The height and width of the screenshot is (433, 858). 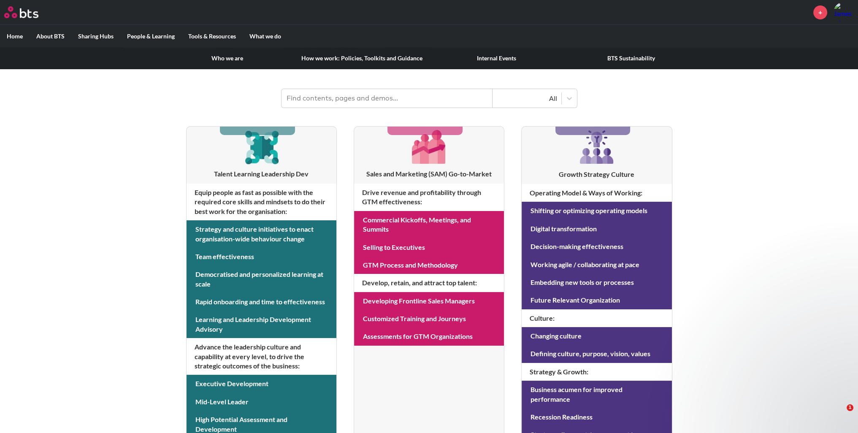 What do you see at coordinates (850, 408) in the screenshot?
I see `span: 1` at bounding box center [850, 408].